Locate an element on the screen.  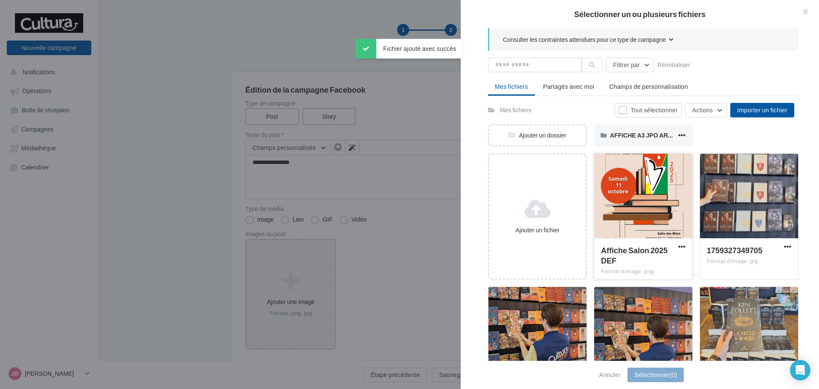
div: Ajouter un fichier is located at coordinates (538, 230).